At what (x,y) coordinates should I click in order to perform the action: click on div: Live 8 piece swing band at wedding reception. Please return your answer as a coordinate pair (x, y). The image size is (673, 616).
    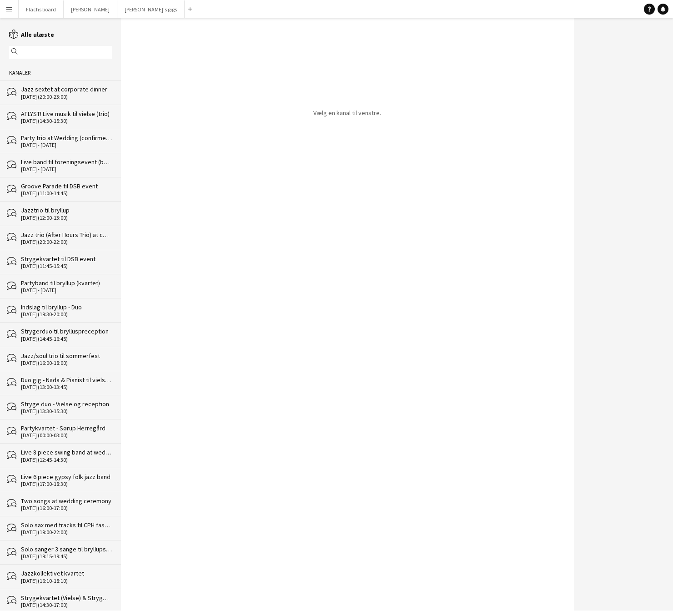
    Looking at the image, I should click on (66, 452).